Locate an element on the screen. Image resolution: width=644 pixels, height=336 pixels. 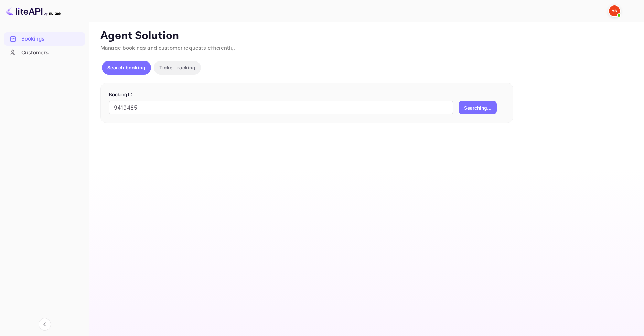
input: Enter Booking ID (e.g., 63782194) is located at coordinates (281, 107).